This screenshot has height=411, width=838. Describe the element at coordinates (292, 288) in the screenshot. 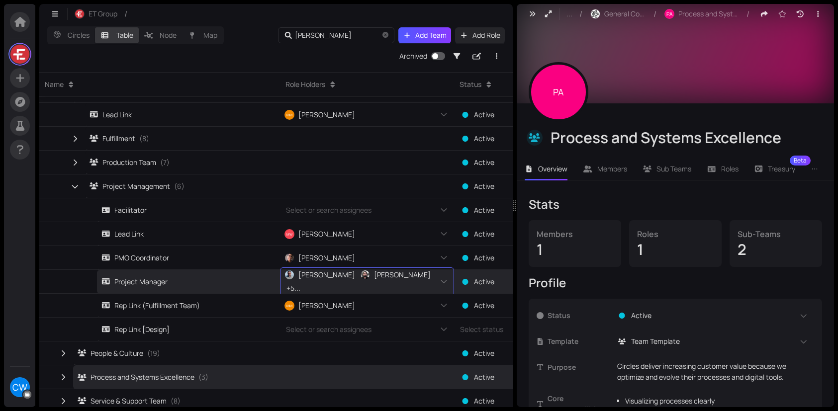

I see `div: + 5 ...` at that location.